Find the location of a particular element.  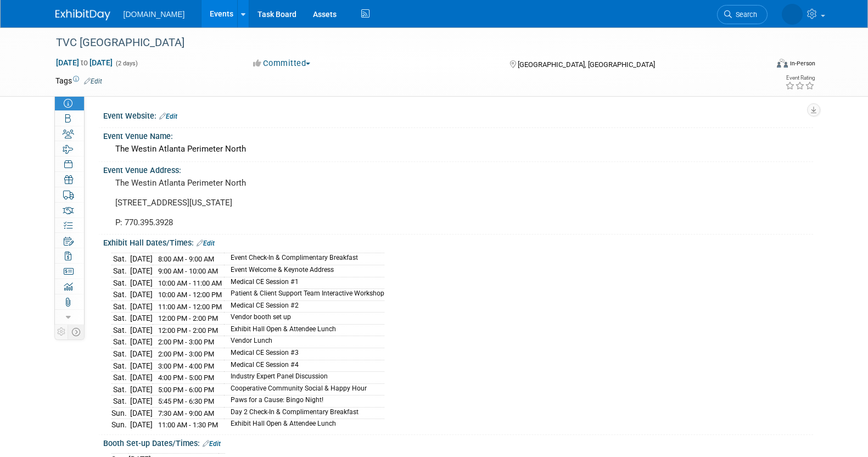

img: ExhibitDay is located at coordinates (83, 15).